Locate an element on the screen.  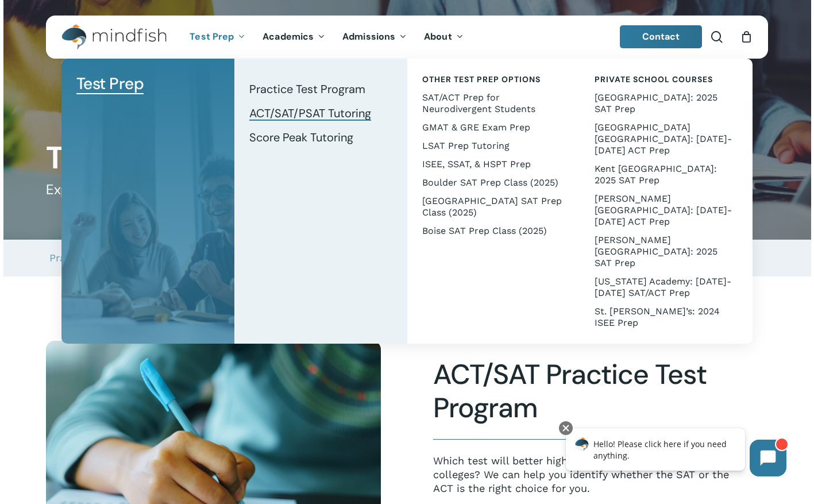
span: Other Test Prep Options is located at coordinates (482, 79).